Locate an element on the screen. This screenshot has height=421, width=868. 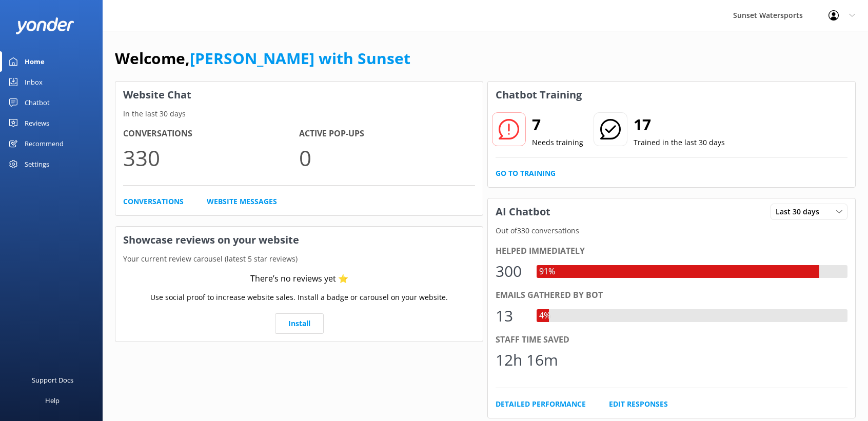
div: Emails gathered by bot is located at coordinates (671, 295).